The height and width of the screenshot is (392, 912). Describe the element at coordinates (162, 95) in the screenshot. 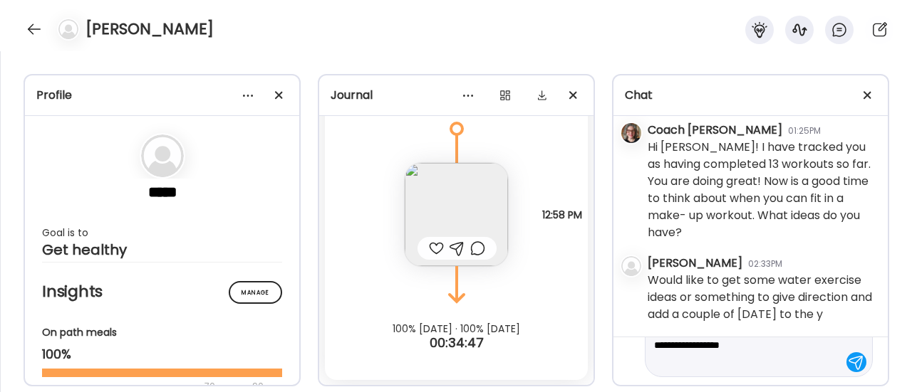

I see `div: Profile` at that location.